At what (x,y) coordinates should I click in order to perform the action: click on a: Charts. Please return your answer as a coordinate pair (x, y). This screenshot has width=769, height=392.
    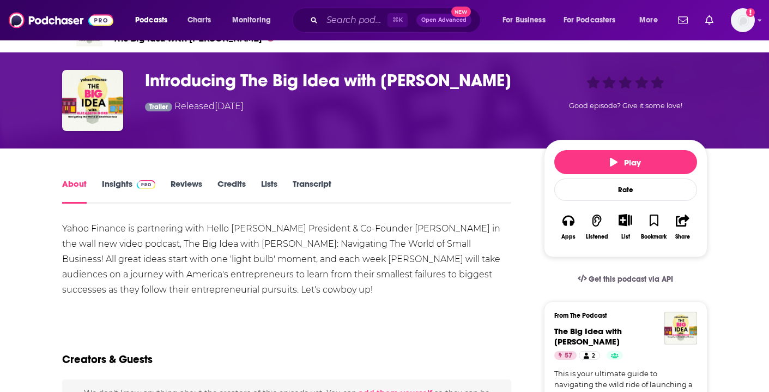
    Looking at the image, I should click on (199, 20).